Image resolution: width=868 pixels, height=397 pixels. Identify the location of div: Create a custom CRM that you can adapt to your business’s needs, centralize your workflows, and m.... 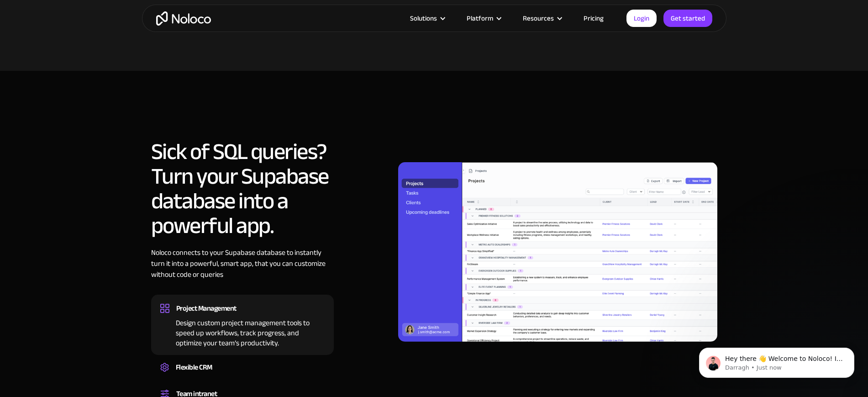
(243, 376).